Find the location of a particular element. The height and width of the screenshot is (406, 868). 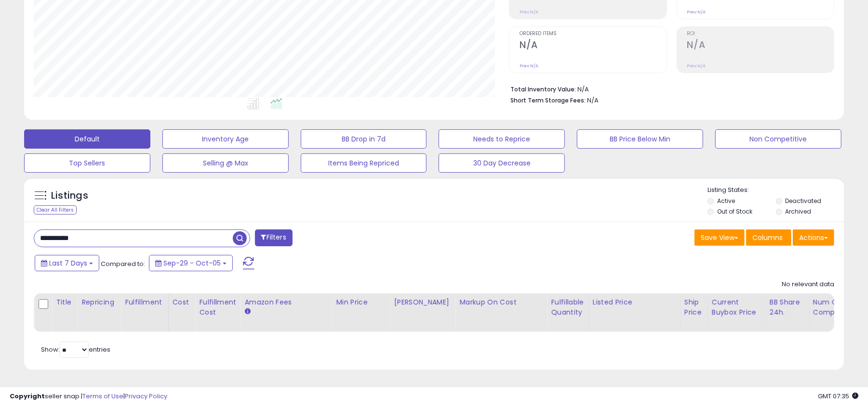

a: Terms of Use is located at coordinates (102, 396).